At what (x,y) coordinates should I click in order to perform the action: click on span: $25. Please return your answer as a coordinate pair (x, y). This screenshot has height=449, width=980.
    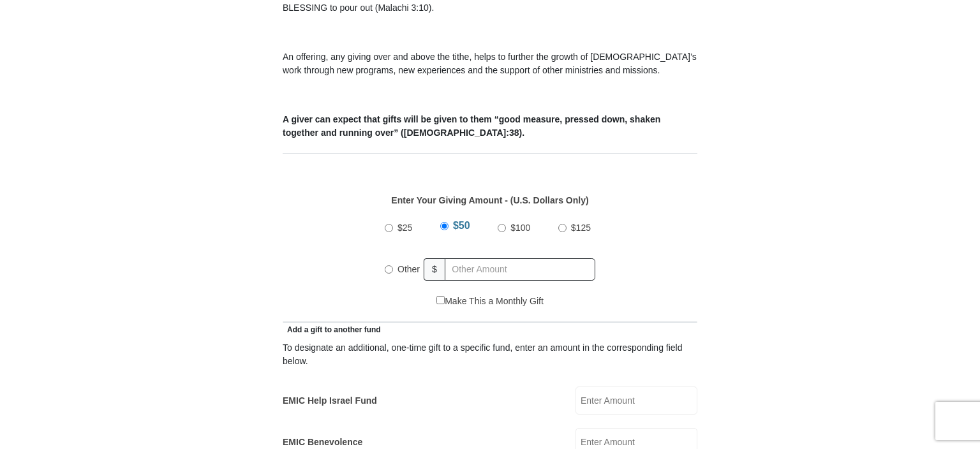
    Looking at the image, I should click on (404, 228).